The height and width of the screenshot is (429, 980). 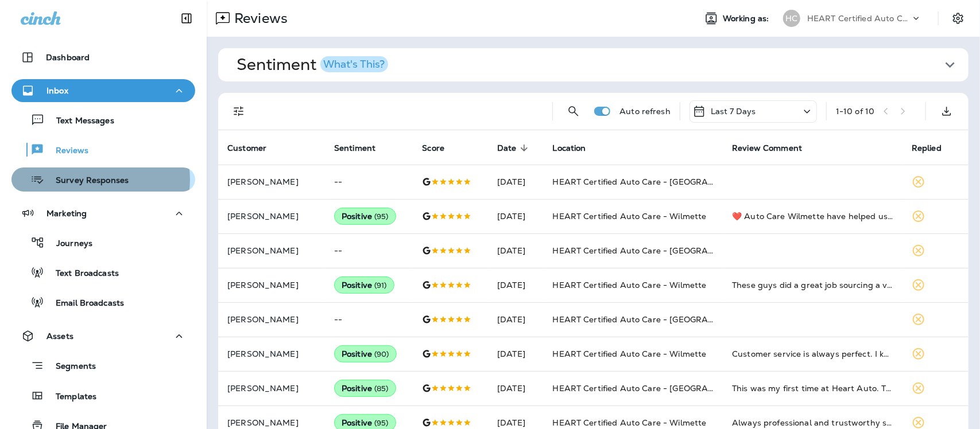 I want to click on button: Assets, so click(x=104, y=336).